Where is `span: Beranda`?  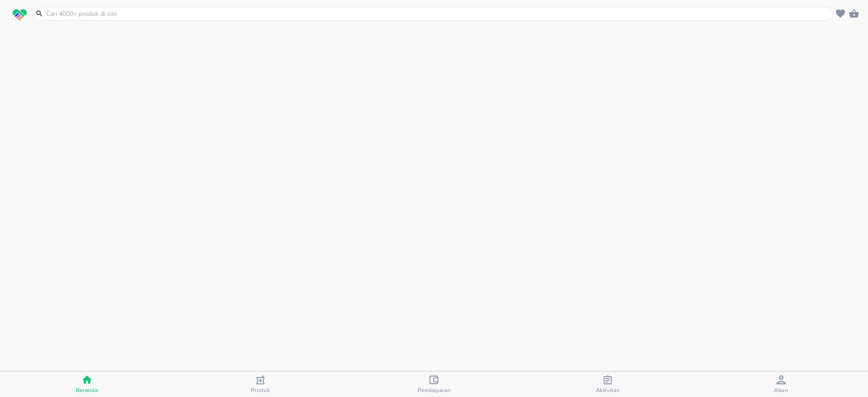 span: Beranda is located at coordinates (87, 390).